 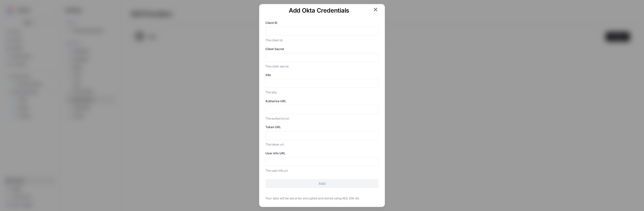 What do you see at coordinates (322, 127) in the screenshot?
I see `label: Token URL` at bounding box center [322, 127].